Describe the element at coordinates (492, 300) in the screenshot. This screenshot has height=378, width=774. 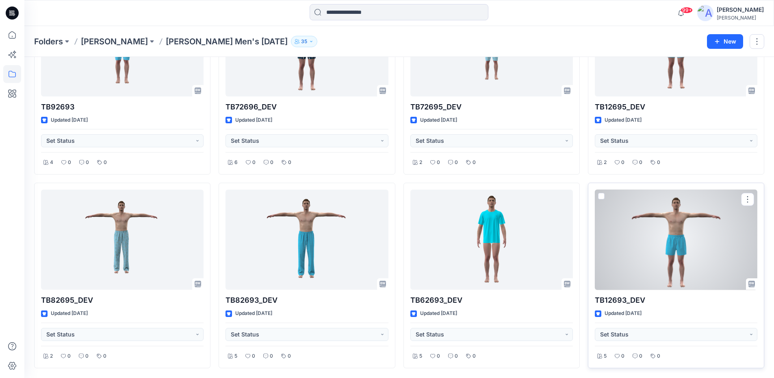
I see `p: TB62693_DEV` at that location.